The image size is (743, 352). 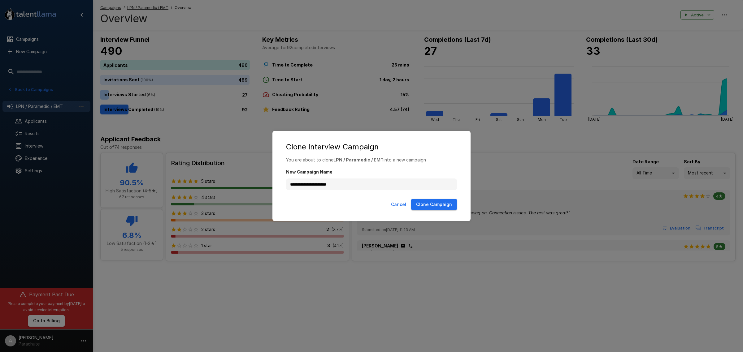 What do you see at coordinates (372, 147) in the screenshot?
I see `h2: Clone Interview Campaign` at bounding box center [372, 147].